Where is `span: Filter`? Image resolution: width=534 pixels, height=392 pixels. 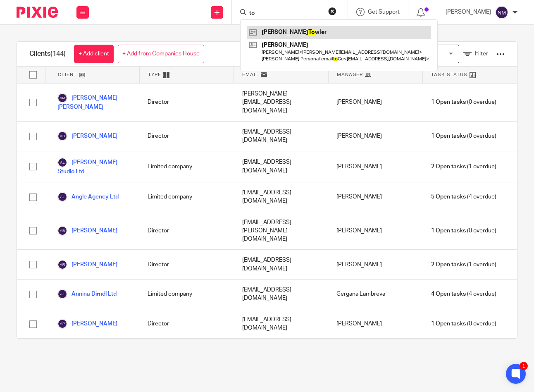 span: Filter is located at coordinates (482, 54).